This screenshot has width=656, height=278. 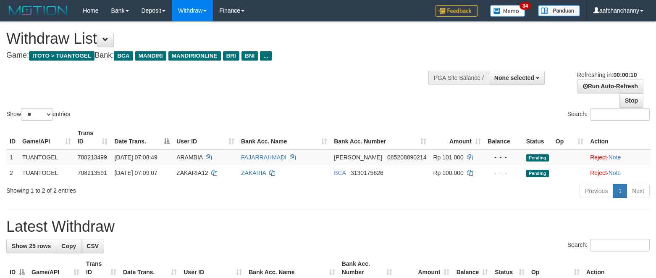 What do you see at coordinates (517, 78) in the screenshot?
I see `button: None selected` at bounding box center [517, 78].